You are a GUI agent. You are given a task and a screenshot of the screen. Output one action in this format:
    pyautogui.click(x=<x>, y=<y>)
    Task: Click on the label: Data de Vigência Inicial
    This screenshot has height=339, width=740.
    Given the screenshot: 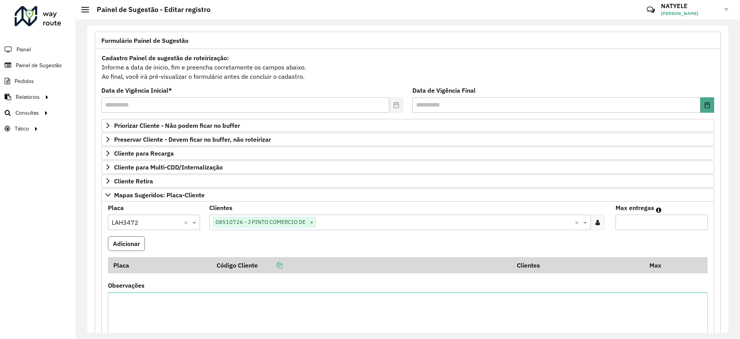 What is the action you would take?
    pyautogui.click(x=137, y=90)
    